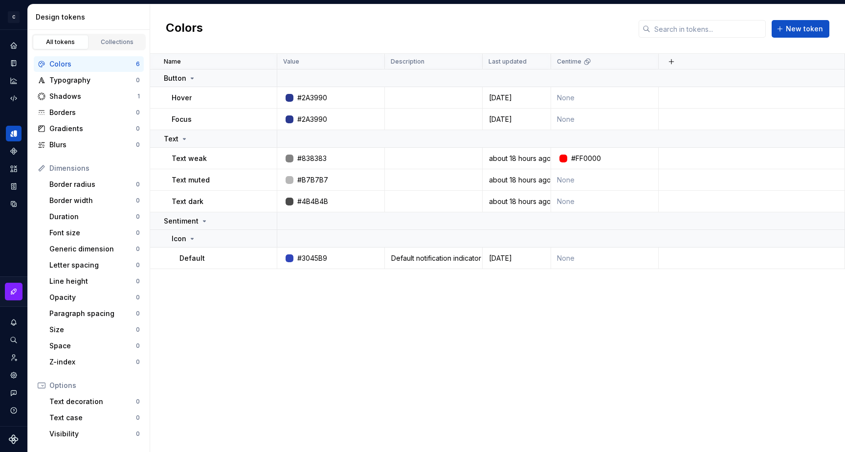  Describe the element at coordinates (312, 180) in the screenshot. I see `div: #B7B7B7` at that location.